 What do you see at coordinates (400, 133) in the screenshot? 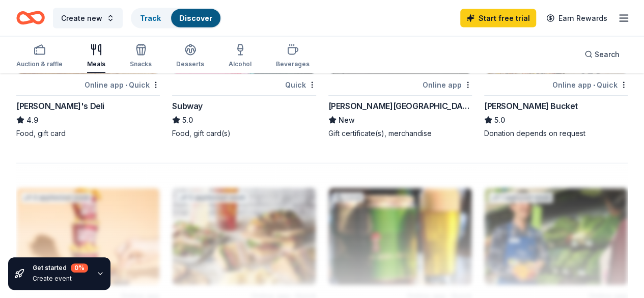
I see `div: Gift certificate(s), merchandise` at bounding box center [400, 133].